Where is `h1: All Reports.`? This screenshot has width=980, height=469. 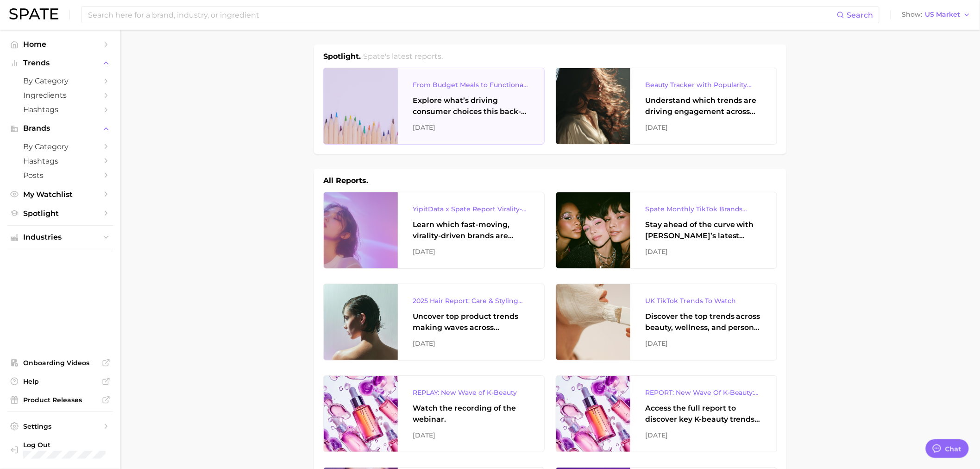
h1: All Reports. is located at coordinates (346, 181).